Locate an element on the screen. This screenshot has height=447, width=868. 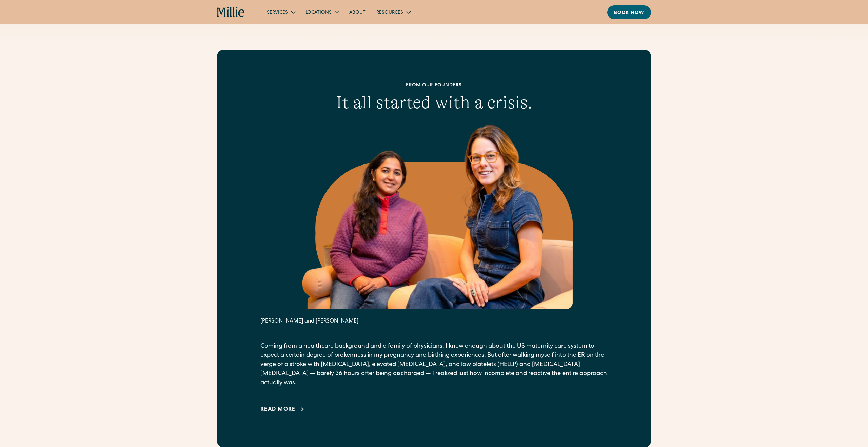
div: Read more is located at coordinates (278, 410).